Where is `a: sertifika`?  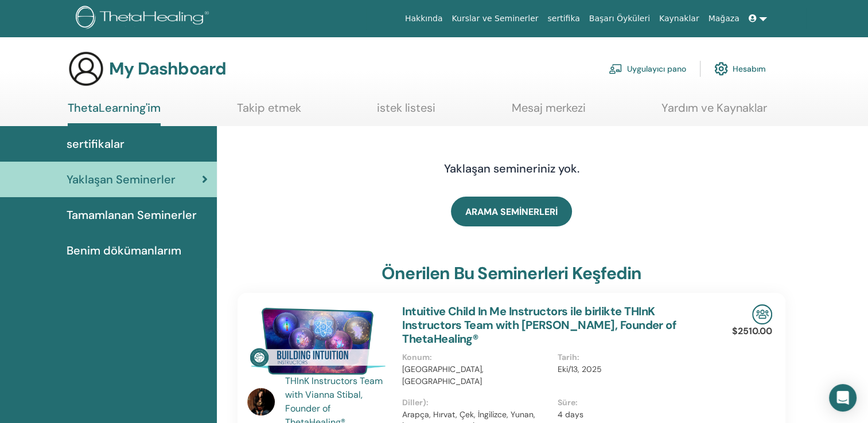
a: sertifika is located at coordinates (564, 18).